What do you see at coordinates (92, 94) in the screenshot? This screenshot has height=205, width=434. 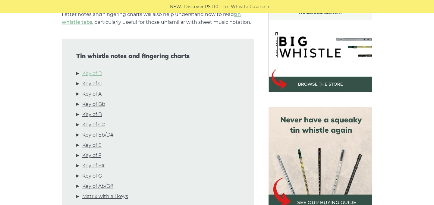 I see `a: Key of A` at bounding box center [92, 94].